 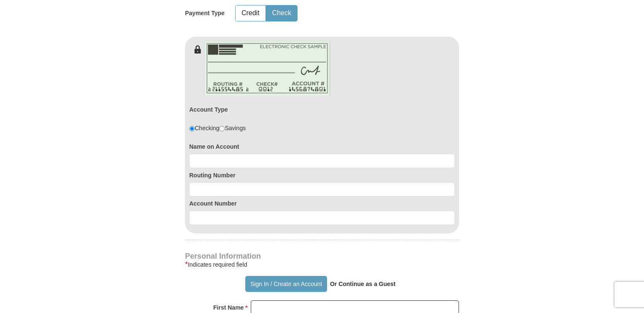 What do you see at coordinates (209, 110) in the screenshot?
I see `label: Account Type` at bounding box center [209, 110].